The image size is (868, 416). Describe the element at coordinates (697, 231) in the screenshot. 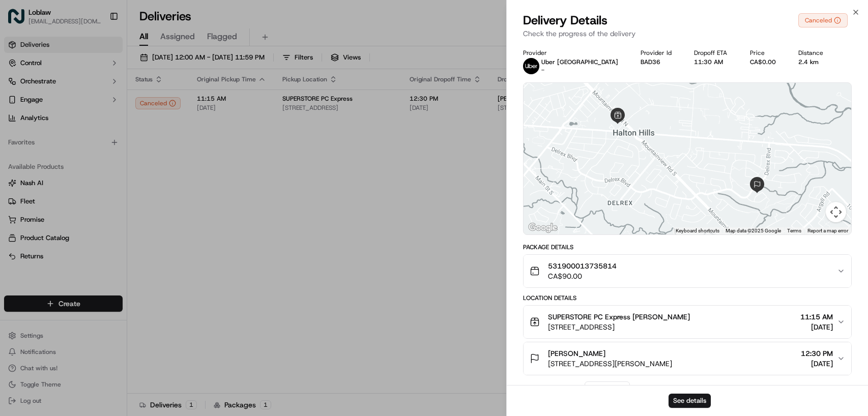

I see `button: Keyboard shortcuts` at that location.